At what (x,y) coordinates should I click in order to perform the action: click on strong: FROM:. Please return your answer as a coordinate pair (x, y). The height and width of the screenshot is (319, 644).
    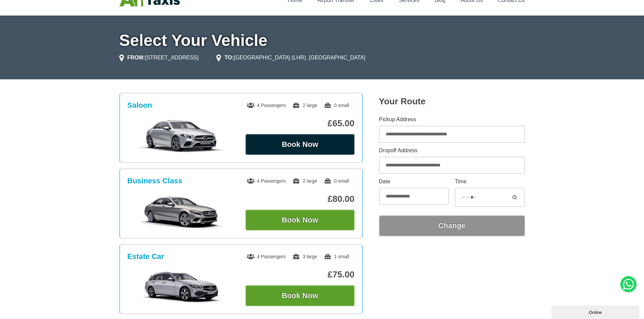
    Looking at the image, I should click on (136, 57).